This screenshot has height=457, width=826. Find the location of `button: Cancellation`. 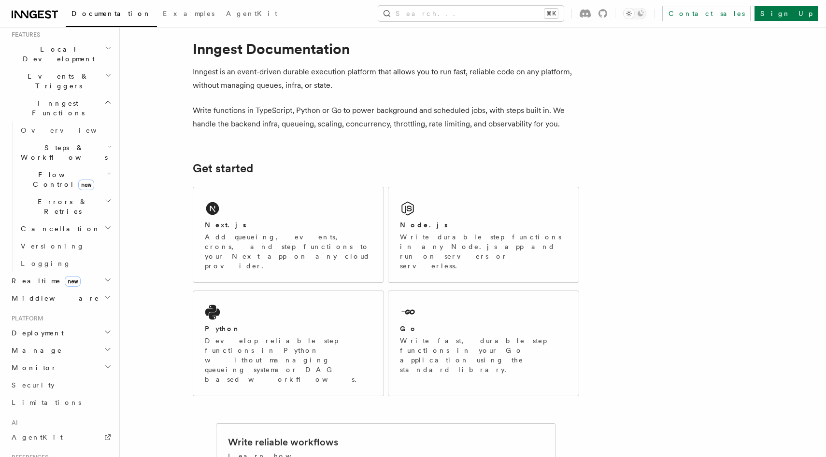

button: Cancellation is located at coordinates (65, 229).